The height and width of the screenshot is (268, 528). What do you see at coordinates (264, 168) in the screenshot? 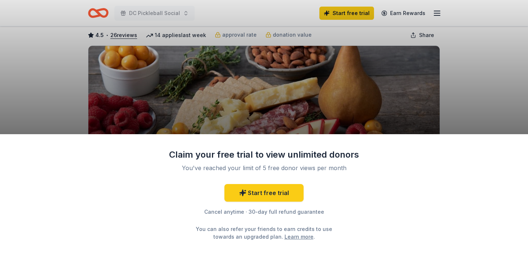
I see `div: You've reached your limit of 5 free donor views per month` at bounding box center [264, 168].